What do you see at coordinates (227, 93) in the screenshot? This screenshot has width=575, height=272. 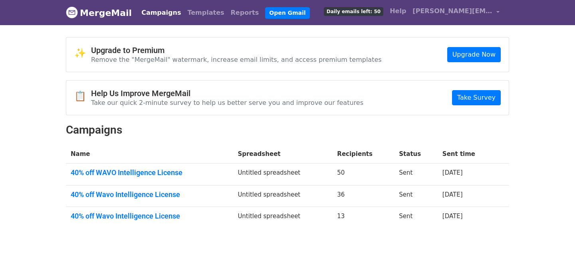 I see `h4: Help Us Improve MergeMail` at bounding box center [227, 93].